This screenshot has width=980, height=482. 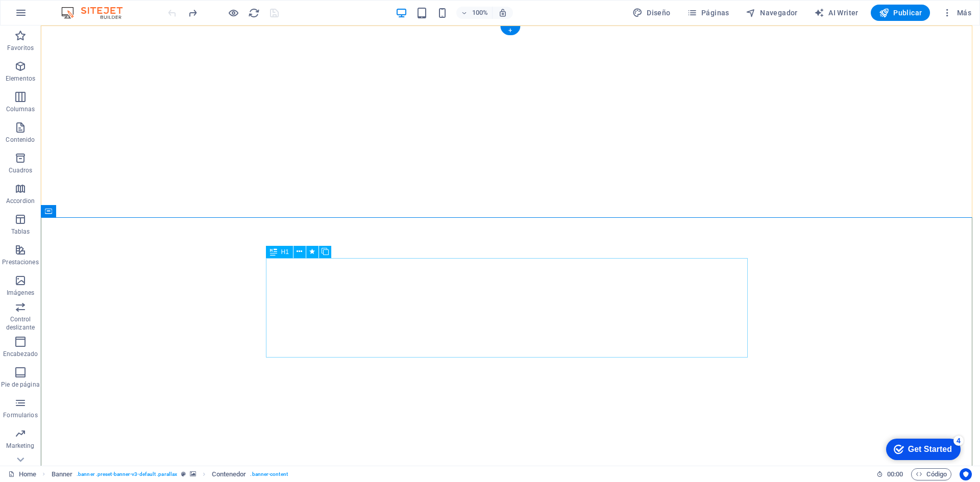 I want to click on a: Haz clic para cancelar la selección y doble clic para abrir páginas, so click(x=22, y=474).